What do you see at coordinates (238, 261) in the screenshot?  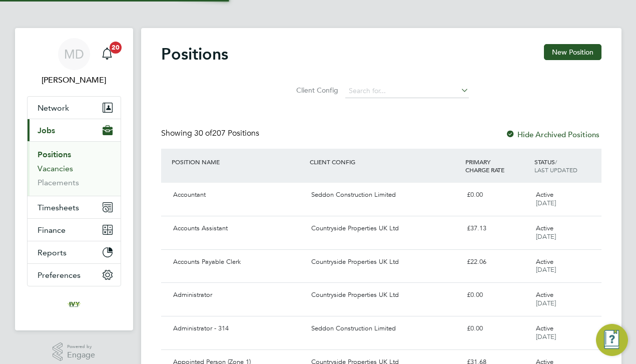 I see `div: Accounts Payable Clerk` at bounding box center [238, 261].